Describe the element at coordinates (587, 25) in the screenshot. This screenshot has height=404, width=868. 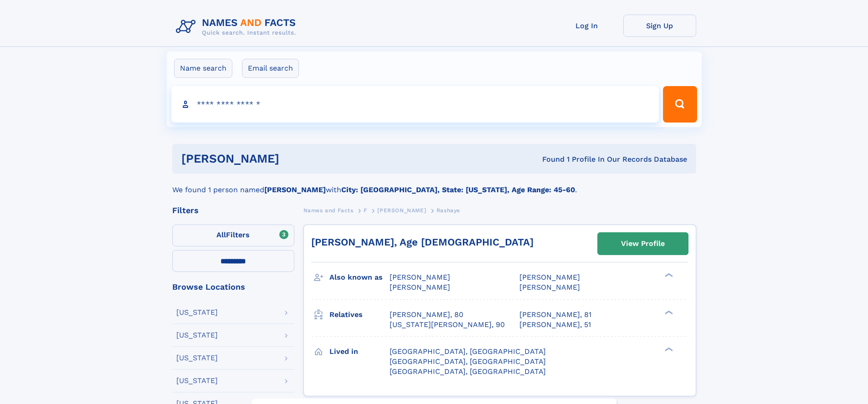
I see `a: Log In` at that location.